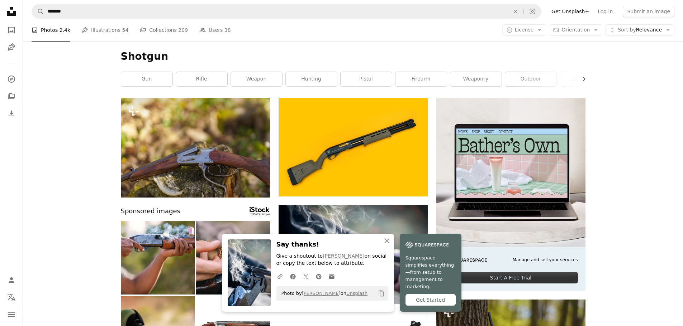 This screenshot has height=326, width=683. What do you see at coordinates (605, 11) in the screenshot?
I see `a: Log in` at bounding box center [605, 11].